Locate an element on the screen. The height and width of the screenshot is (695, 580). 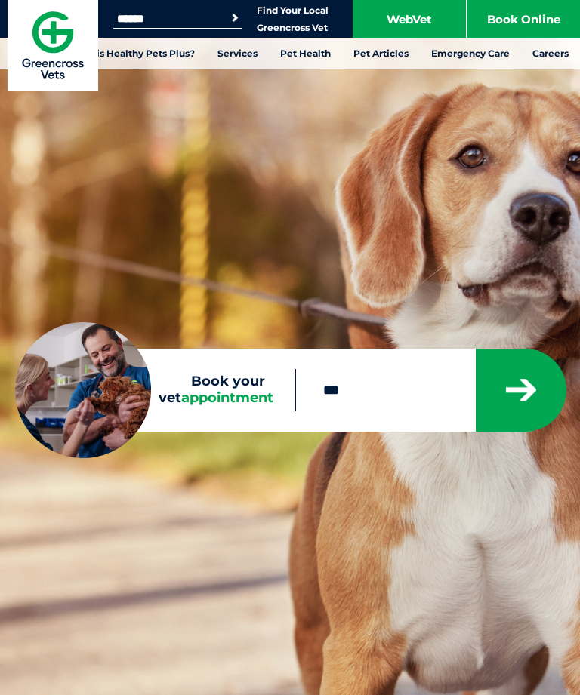
a: Services is located at coordinates (237, 54).